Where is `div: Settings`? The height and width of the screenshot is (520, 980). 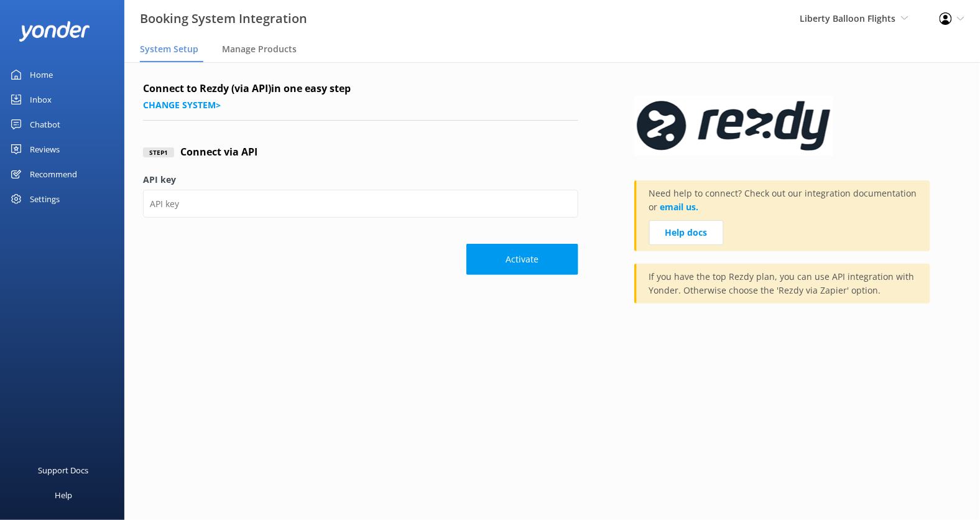 div: Settings is located at coordinates (44, 199).